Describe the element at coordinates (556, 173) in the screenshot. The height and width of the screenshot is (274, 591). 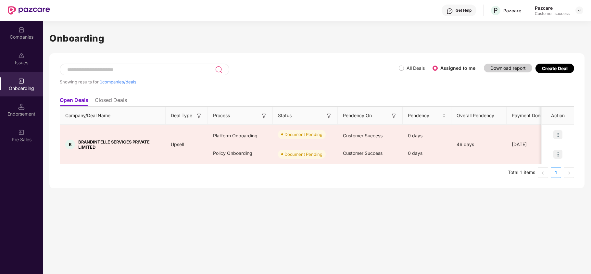
I see `li: 1` at that location.